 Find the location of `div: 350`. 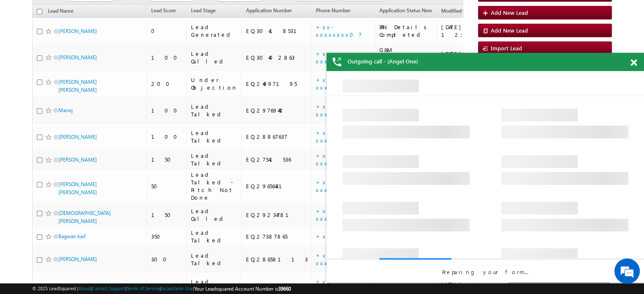

div: 350 is located at coordinates (167, 236).